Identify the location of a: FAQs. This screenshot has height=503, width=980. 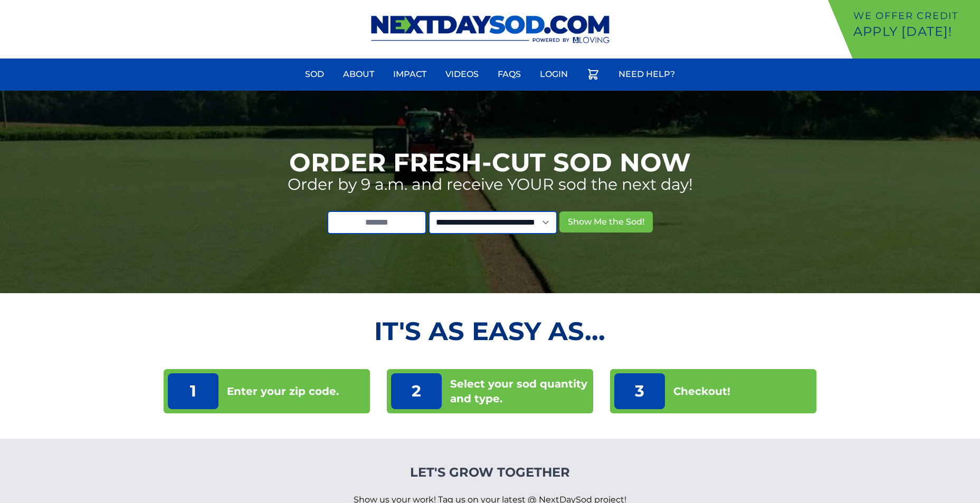
(509, 75).